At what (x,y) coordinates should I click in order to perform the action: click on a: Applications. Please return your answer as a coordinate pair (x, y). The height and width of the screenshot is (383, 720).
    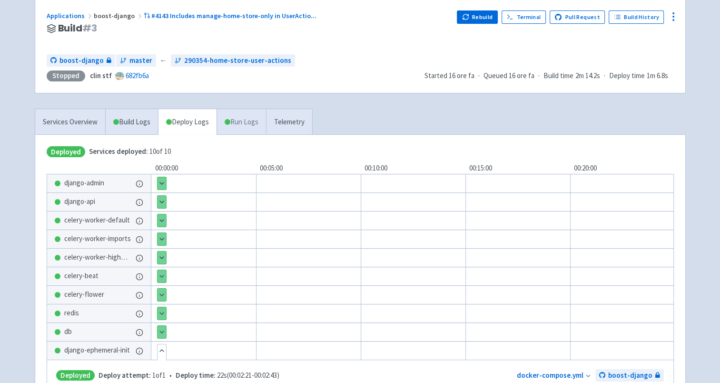
    Looking at the image, I should click on (70, 16).